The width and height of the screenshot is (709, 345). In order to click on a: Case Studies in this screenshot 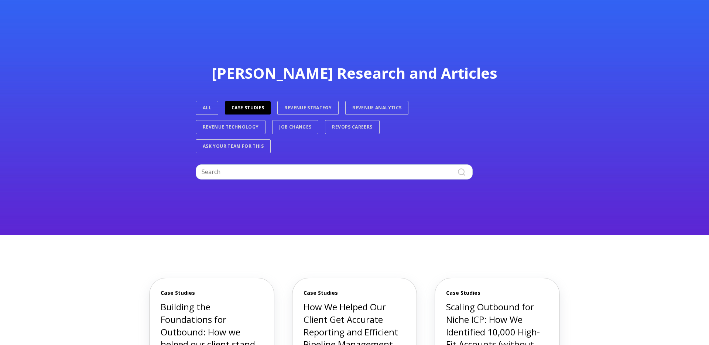, I will do `click(248, 108)`.